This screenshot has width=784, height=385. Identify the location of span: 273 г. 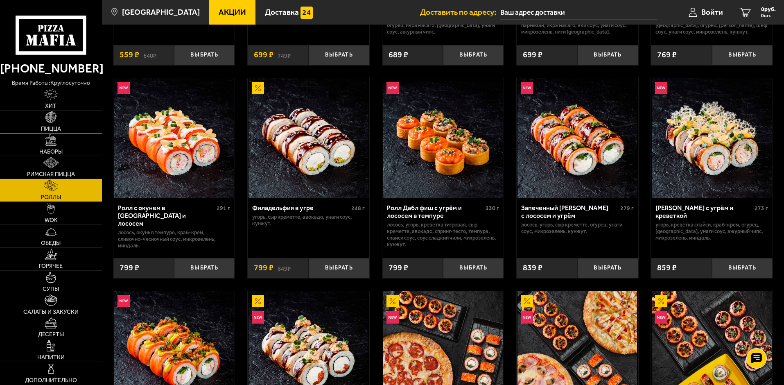
(761, 208).